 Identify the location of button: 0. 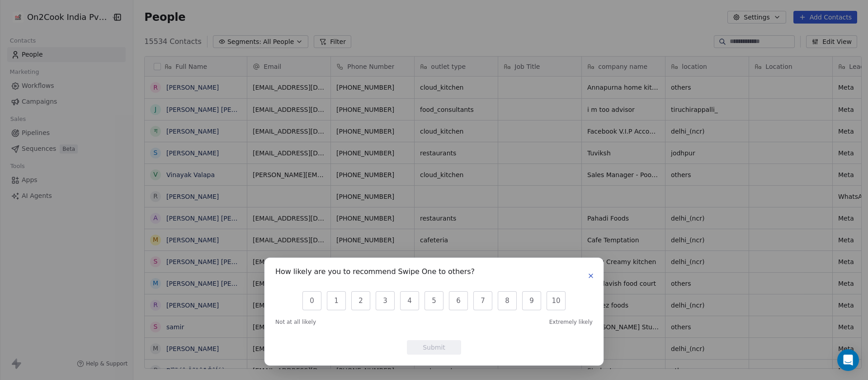
(312, 301).